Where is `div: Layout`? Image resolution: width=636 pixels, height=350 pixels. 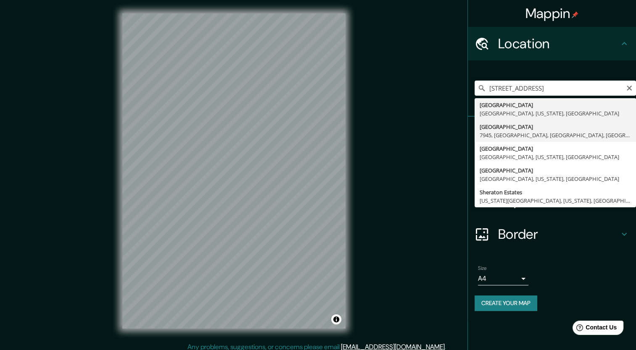 div: Layout is located at coordinates (552, 201).